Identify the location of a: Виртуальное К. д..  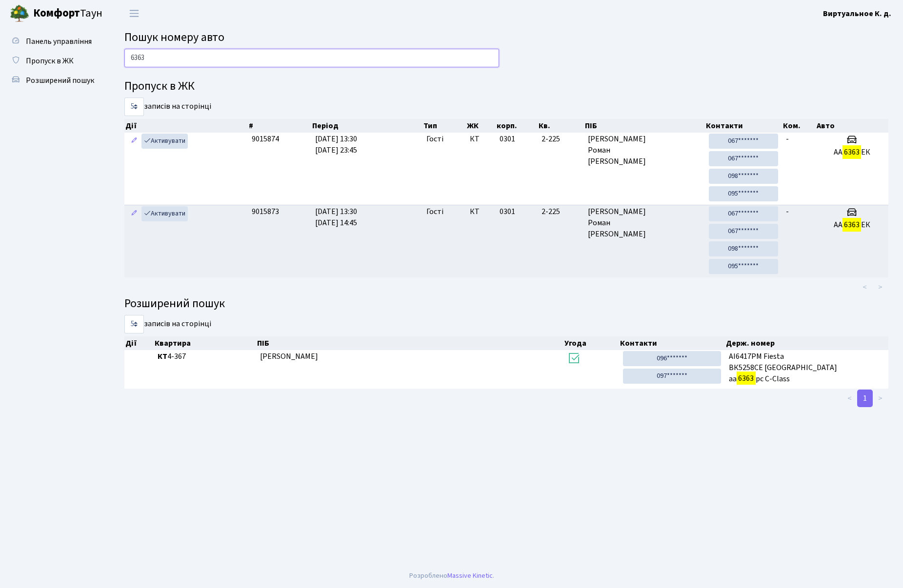
(857, 14).